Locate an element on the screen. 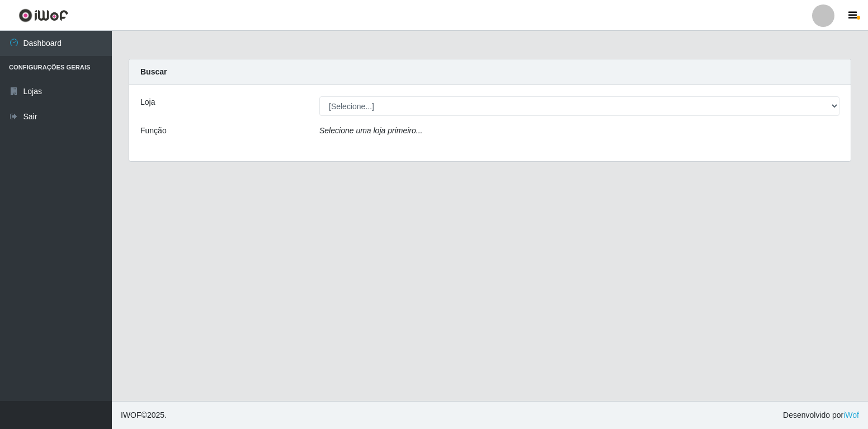 This screenshot has width=868, height=429. span: Desenvolvido por is located at coordinates (821, 415).